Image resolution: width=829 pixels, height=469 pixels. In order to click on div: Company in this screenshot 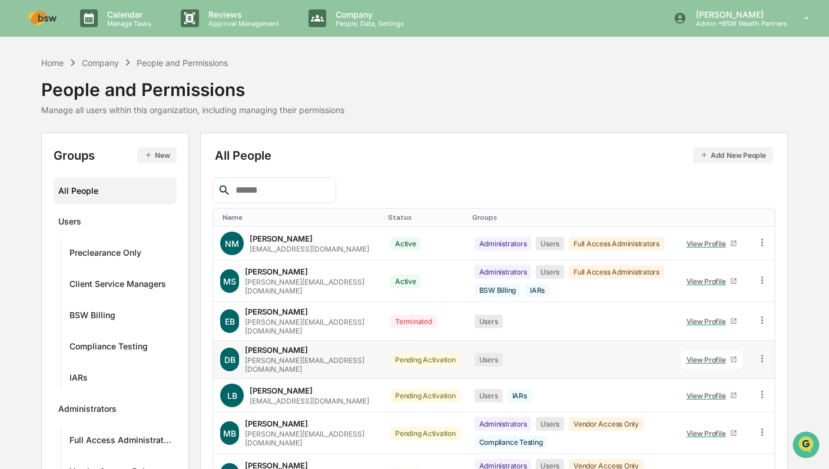, I will do `click(100, 62)`.